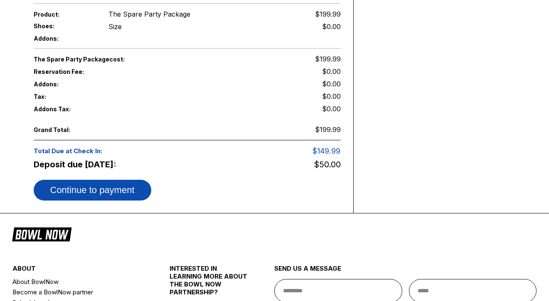 The height and width of the screenshot is (301, 549). What do you see at coordinates (110, 59) in the screenshot?
I see `span: The Spare Party Package cost:` at bounding box center [110, 59].